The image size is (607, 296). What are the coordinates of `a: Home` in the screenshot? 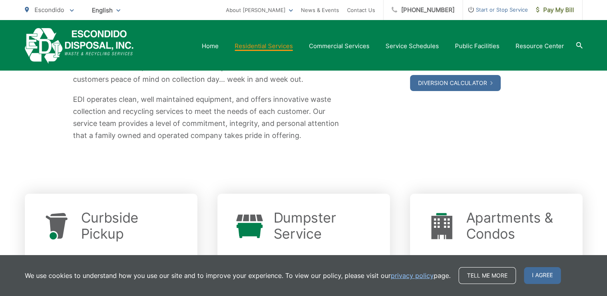 It's located at (210, 46).